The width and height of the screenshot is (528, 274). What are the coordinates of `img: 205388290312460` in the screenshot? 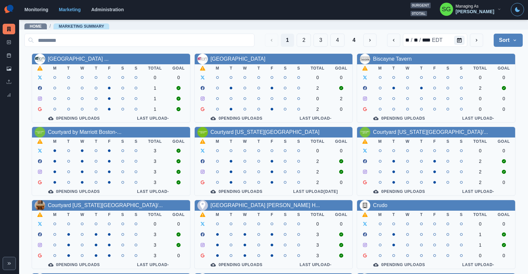 It's located at (40, 59).